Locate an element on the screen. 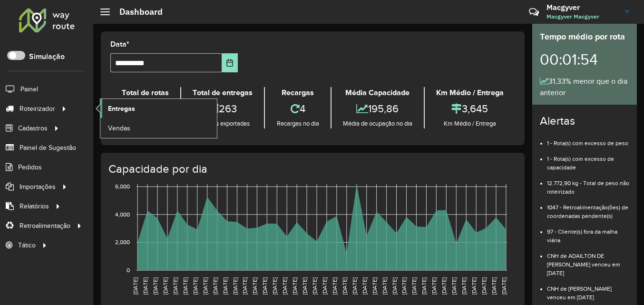 Image resolution: width=644 pixels, height=305 pixels. h4: Capacidade por dia is located at coordinates (311, 169).